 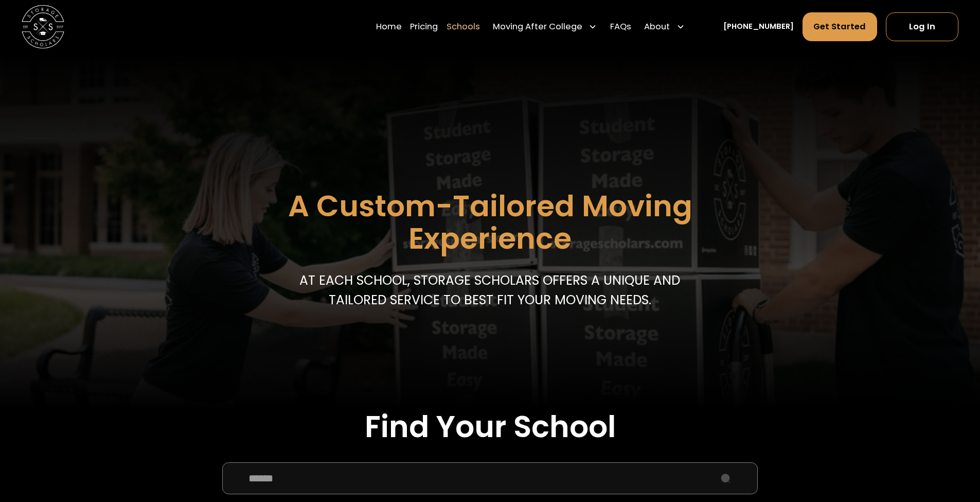 What do you see at coordinates (489, 222) in the screenshot?
I see `h1: A Custom-Tailored Moving Experience` at bounding box center [489, 222].